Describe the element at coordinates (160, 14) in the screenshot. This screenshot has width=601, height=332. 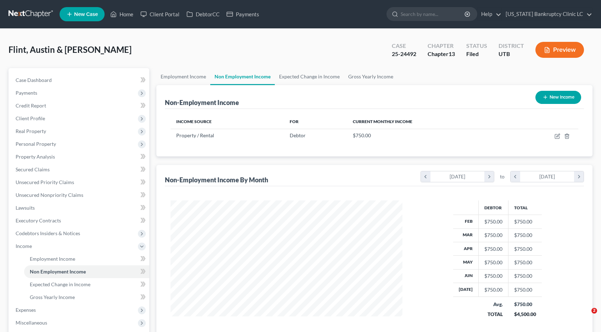
I see `a: Client Portal` at that location.